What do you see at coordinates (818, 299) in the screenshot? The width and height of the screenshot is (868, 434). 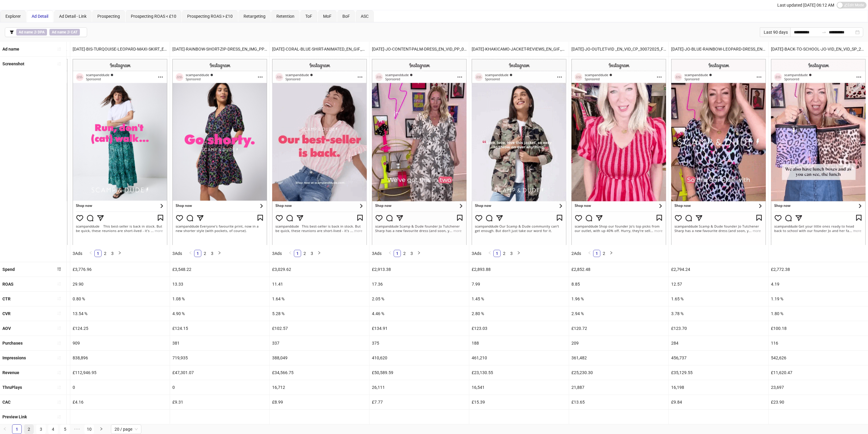 I see `div: 1.19 %` at bounding box center [818, 299].